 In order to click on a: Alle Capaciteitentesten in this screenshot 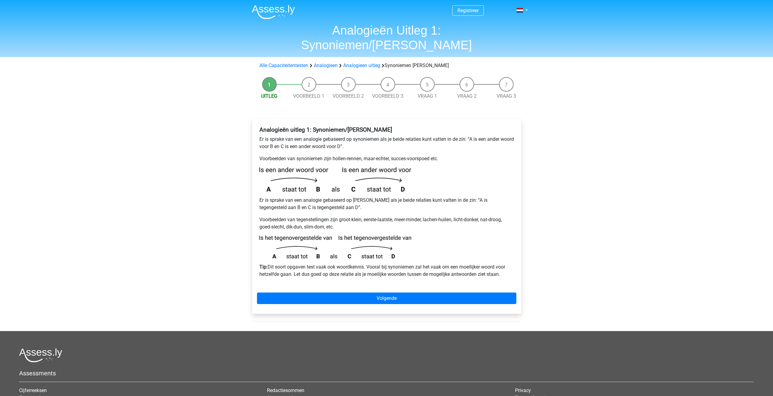, I will do `click(284, 65)`.